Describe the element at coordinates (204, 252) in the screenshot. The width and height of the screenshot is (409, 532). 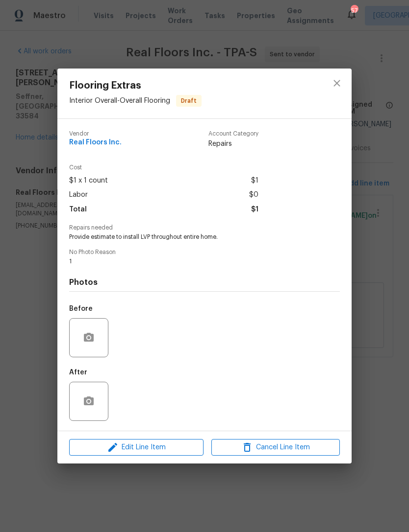
I see `span: No Photo Reason` at that location.